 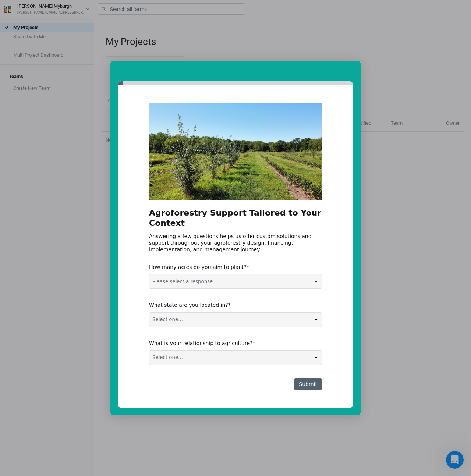 I want to click on div: Answering a few questions helps us offer custom solutions and support throughout your agroforestr..., so click(x=235, y=243).